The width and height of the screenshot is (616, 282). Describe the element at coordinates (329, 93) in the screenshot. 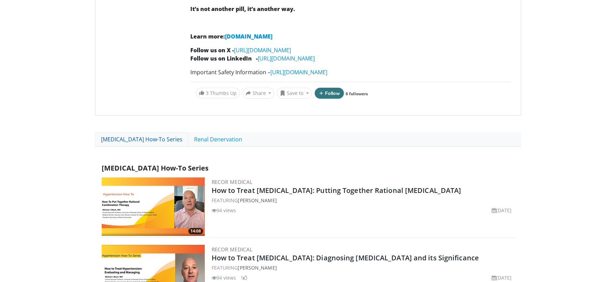

I see `button: Follow` at that location.